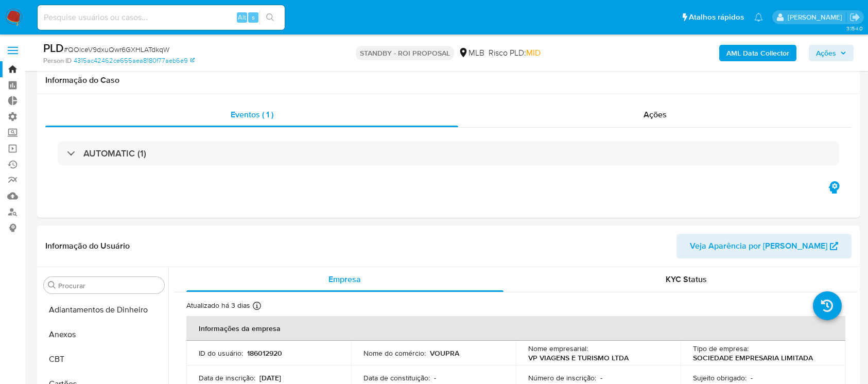 The height and width of the screenshot is (384, 868). Describe the element at coordinates (831, 53) in the screenshot. I see `button: Ações` at that location.